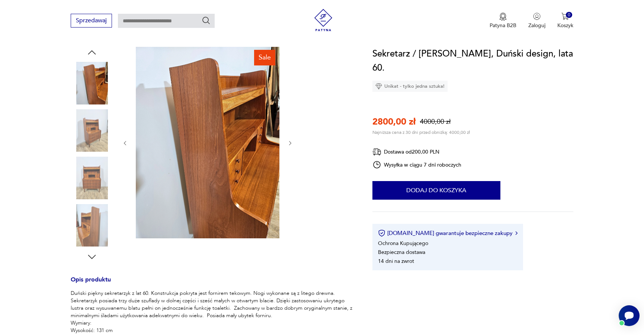 This screenshot has width=644, height=335. Describe the element at coordinates (206, 20) in the screenshot. I see `button: Szukaj` at that location.